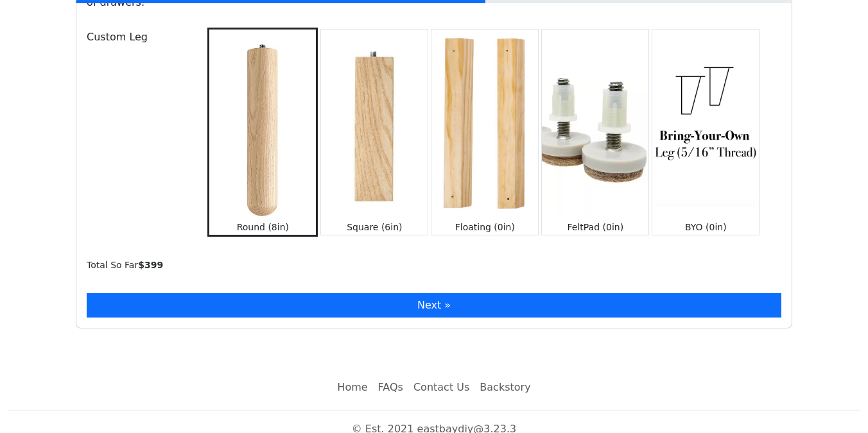 The height and width of the screenshot is (433, 868). I want to click on a: FAQs, so click(390, 387).